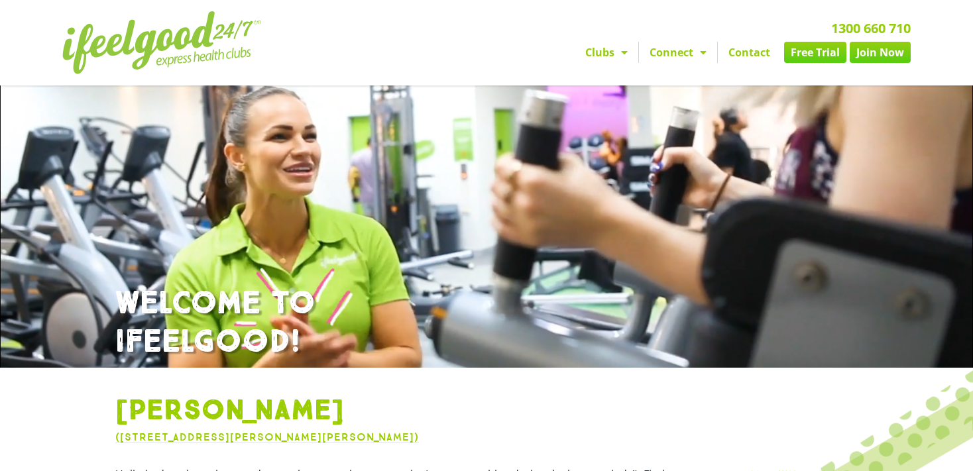 The height and width of the screenshot is (471, 973). Describe the element at coordinates (637, 52) in the screenshot. I see `nav: Menu` at that location.